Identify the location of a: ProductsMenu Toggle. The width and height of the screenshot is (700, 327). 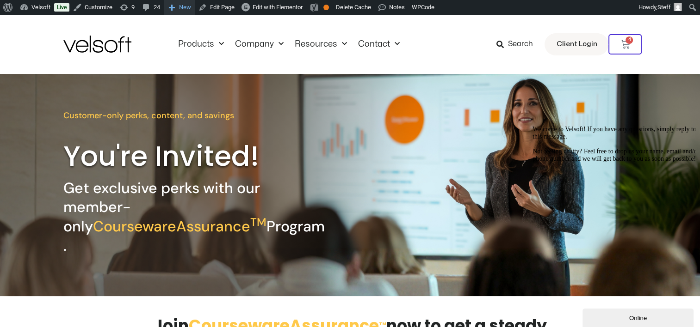
(201, 44).